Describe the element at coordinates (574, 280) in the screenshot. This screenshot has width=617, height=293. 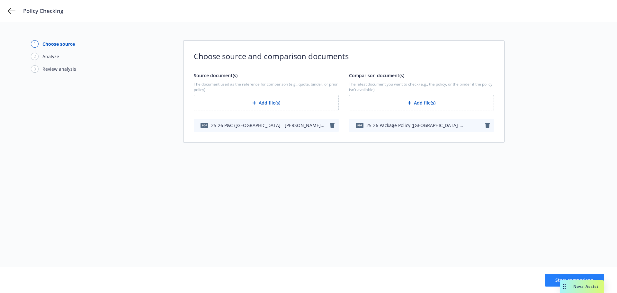
I see `button: Start comparison` at that location.